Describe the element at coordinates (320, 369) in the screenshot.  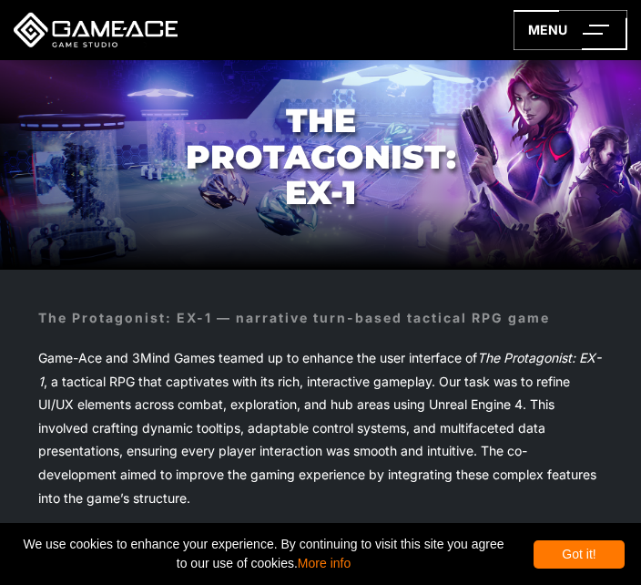
I see `em: The Protagonist: EX-1` at that location.